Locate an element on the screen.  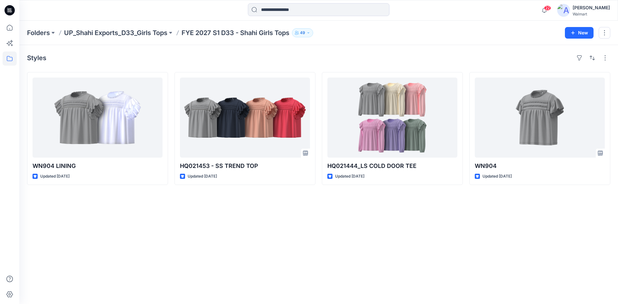
p: FYE 2027 S1 D33 - Shahi Girls Tops is located at coordinates (235, 33).